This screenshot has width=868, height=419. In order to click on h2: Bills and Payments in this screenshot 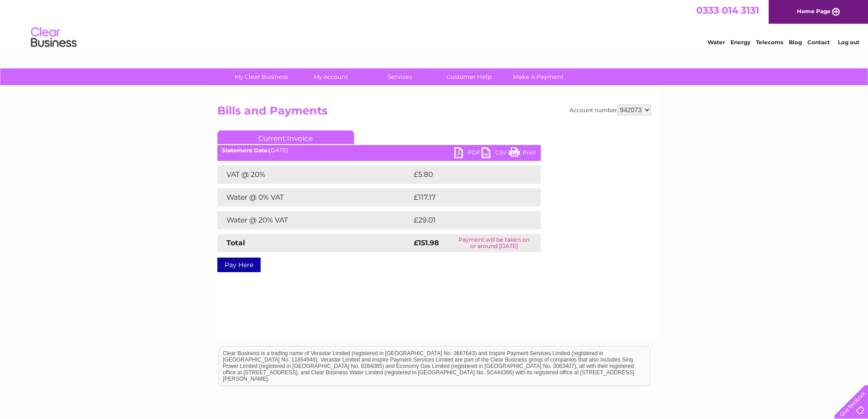, I will do `click(434, 113)`.